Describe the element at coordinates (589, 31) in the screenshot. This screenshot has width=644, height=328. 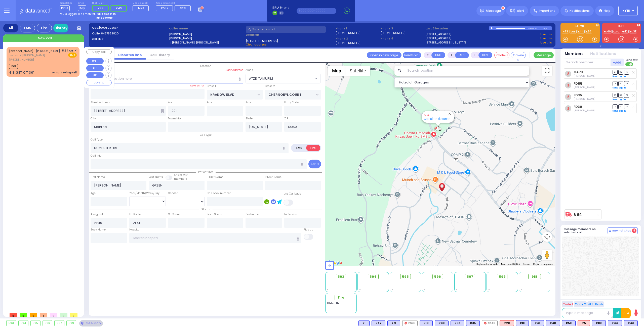
I see `a: K80` at that location.